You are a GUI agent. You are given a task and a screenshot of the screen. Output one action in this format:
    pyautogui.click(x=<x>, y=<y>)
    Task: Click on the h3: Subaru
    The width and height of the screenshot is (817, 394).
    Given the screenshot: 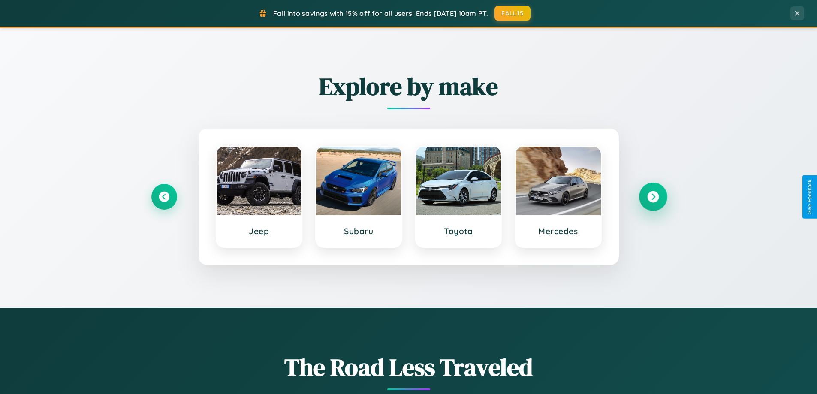 What is the action you would take?
    pyautogui.click(x=358, y=231)
    